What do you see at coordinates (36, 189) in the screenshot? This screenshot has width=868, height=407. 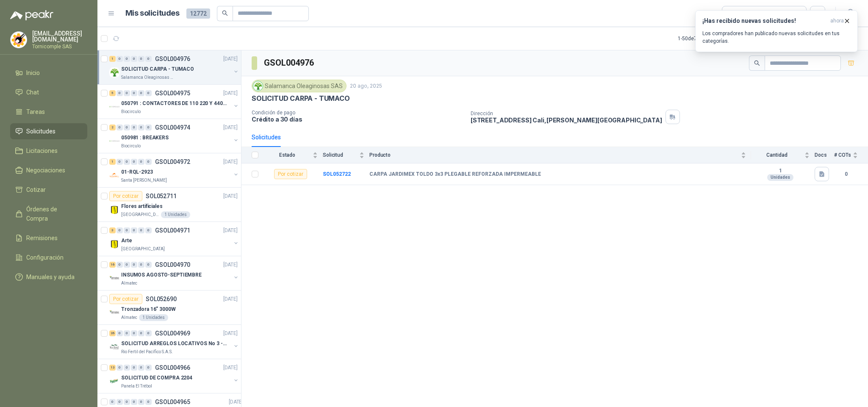 I see `span: Cotizar` at bounding box center [36, 189].